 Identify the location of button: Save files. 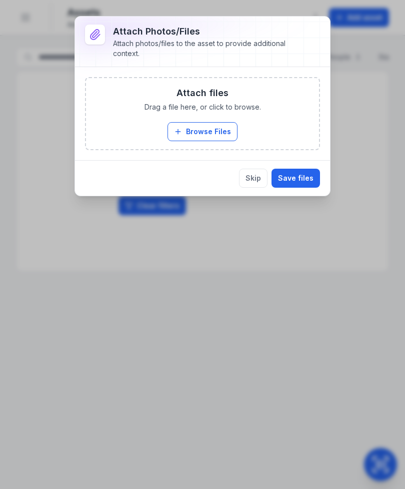
(296, 178).